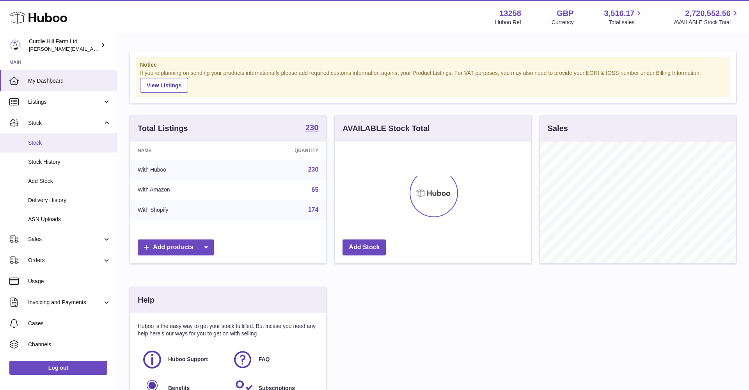 The width and height of the screenshot is (749, 390). What do you see at coordinates (69, 219) in the screenshot?
I see `span: ASN Uploads` at bounding box center [69, 219].